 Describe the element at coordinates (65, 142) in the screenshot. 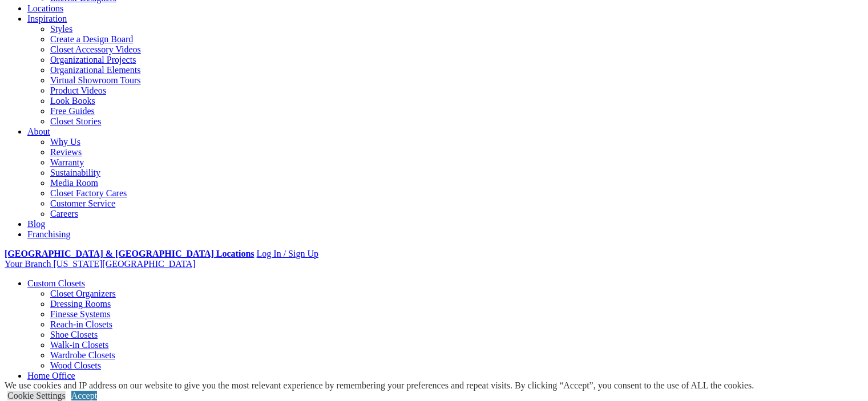

I see `a: Why Us` at that location.